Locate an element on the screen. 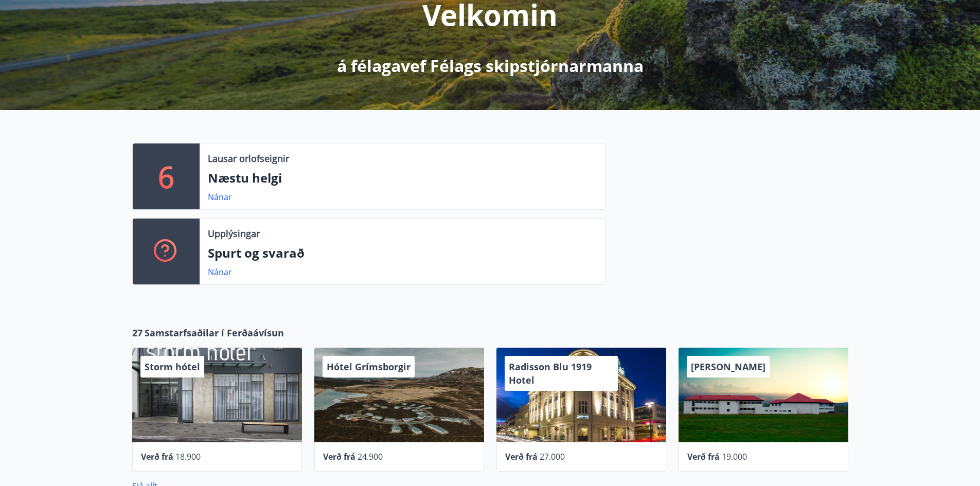 The image size is (980, 486). span: Hótel Grímsborgir is located at coordinates (368, 366).